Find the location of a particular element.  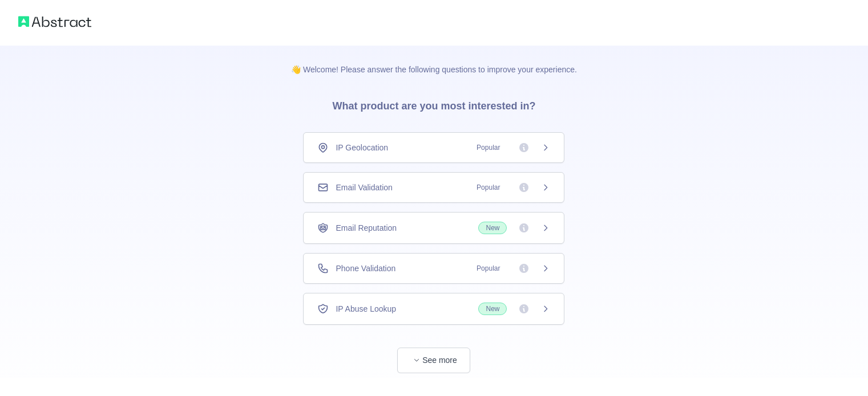

span: IP Abuse Lookup is located at coordinates (365, 309).